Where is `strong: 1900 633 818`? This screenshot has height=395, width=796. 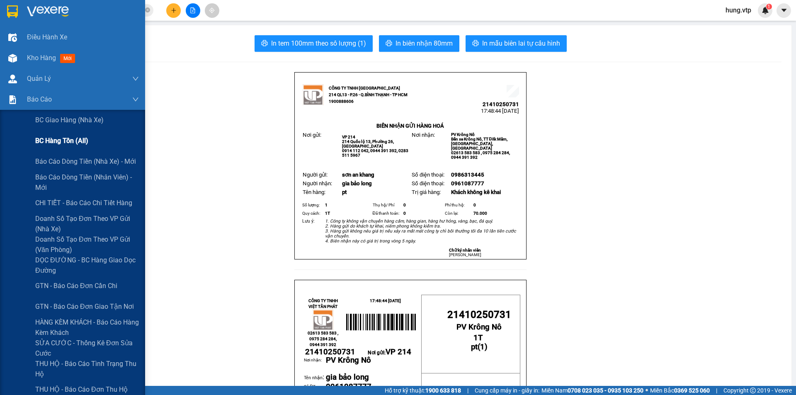 strong: 1900 633 818 is located at coordinates (443, 391).